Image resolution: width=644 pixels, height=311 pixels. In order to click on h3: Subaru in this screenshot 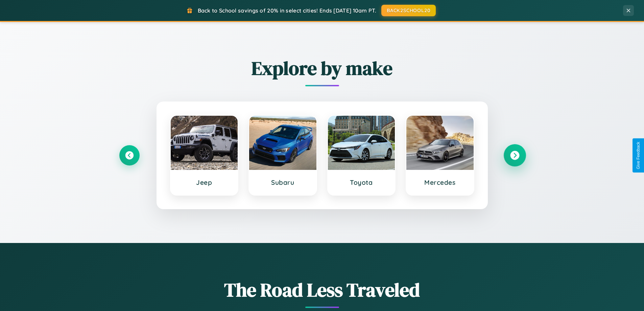, I will do `click(282, 183)`.